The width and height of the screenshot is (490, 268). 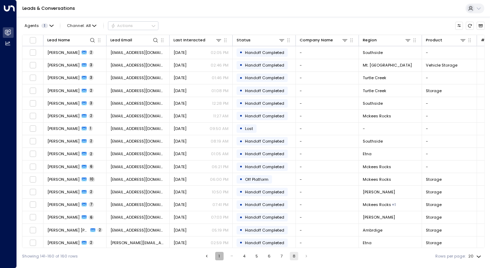 What do you see at coordinates (219, 129) in the screenshot?
I see `p: 09:50 AM` at bounding box center [219, 129].